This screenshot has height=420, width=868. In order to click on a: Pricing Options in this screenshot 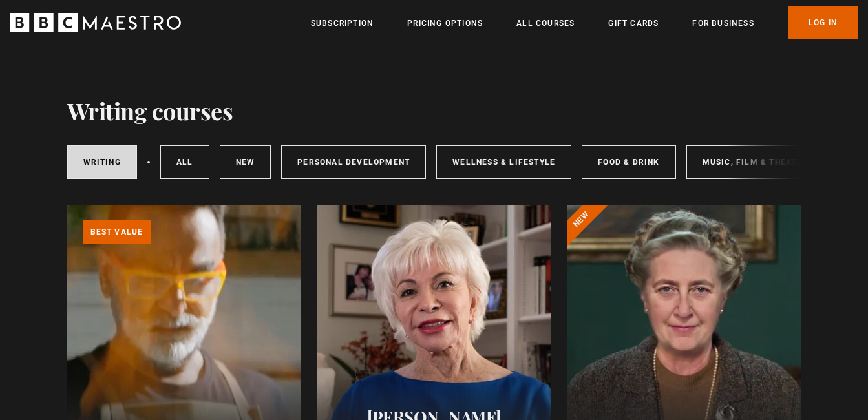, I will do `click(444, 23)`.